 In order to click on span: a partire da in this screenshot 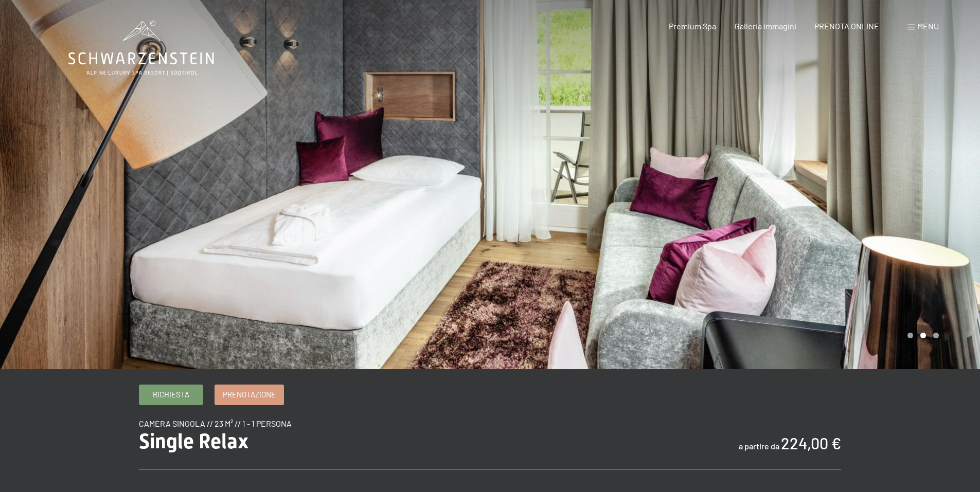, I will do `click(759, 445)`.